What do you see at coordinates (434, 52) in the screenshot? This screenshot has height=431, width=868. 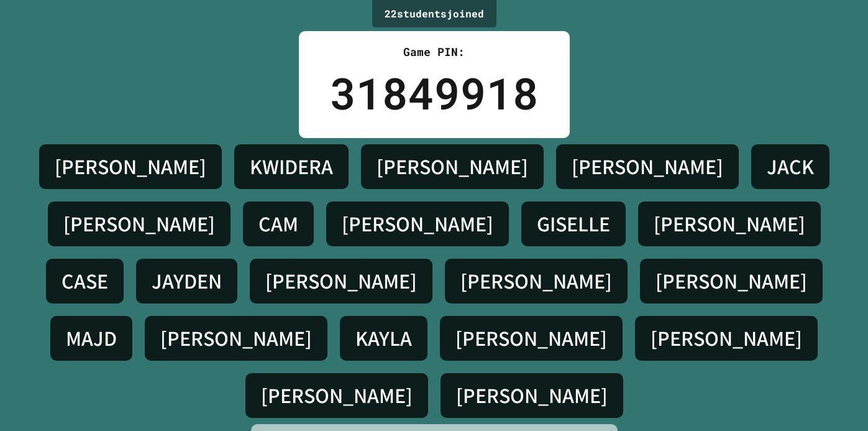 I see `div: Game PIN:` at bounding box center [434, 52].